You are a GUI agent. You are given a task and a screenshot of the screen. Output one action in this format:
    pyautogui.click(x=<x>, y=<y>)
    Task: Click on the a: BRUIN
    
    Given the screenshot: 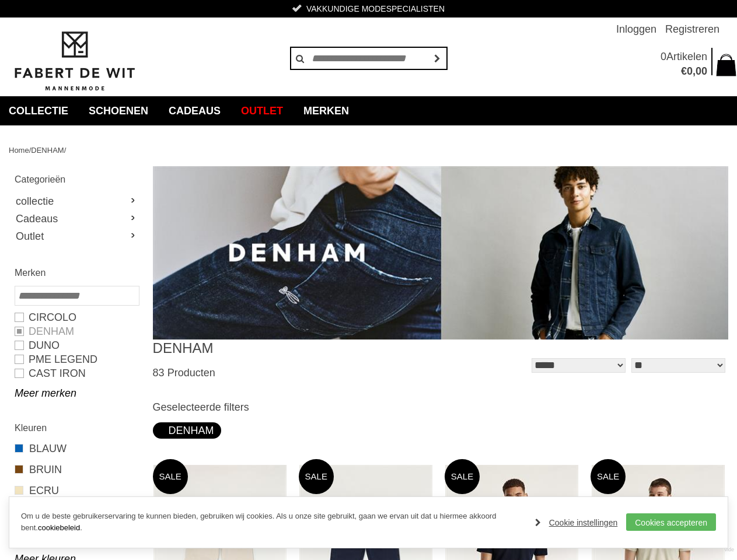 What is the action you would take?
    pyautogui.click(x=76, y=470)
    